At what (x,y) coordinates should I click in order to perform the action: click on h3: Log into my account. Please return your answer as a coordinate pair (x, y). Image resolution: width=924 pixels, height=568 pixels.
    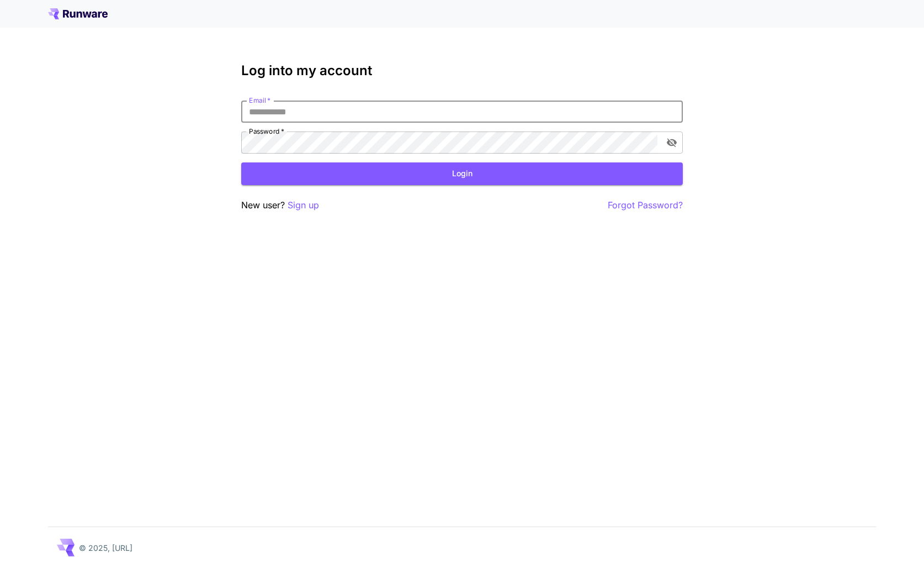
    Looking at the image, I should click on (462, 71).